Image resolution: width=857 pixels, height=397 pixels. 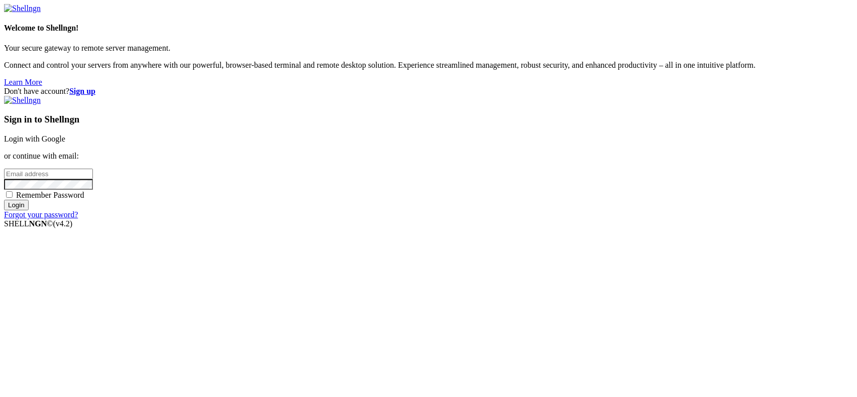 What do you see at coordinates (50, 195) in the screenshot?
I see `span: Remember Password` at bounding box center [50, 195].